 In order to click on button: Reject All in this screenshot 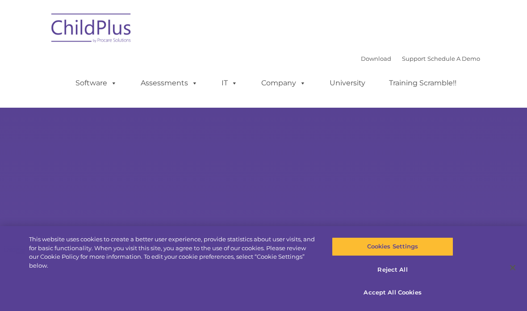, I will do `click(392, 270)`.